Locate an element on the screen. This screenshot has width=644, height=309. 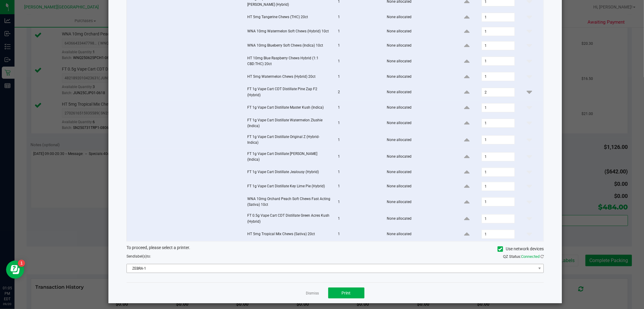
span: Connected is located at coordinates (530, 256).